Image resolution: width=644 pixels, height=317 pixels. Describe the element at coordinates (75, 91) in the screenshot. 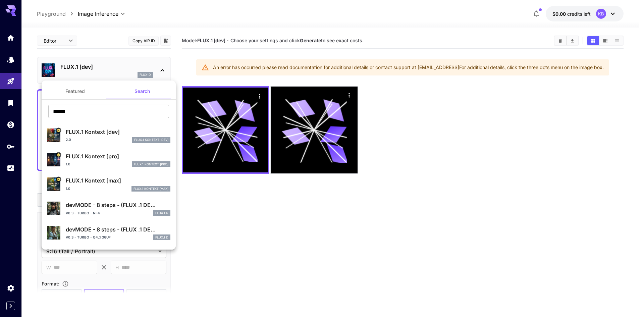

I see `button: Featured` at that location.